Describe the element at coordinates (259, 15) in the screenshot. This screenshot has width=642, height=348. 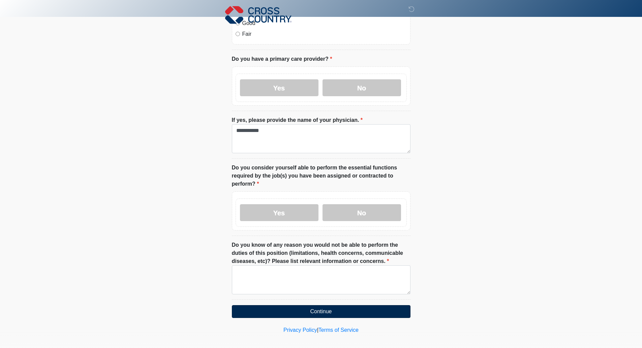
I see `img: Cross Country Logo` at that location.